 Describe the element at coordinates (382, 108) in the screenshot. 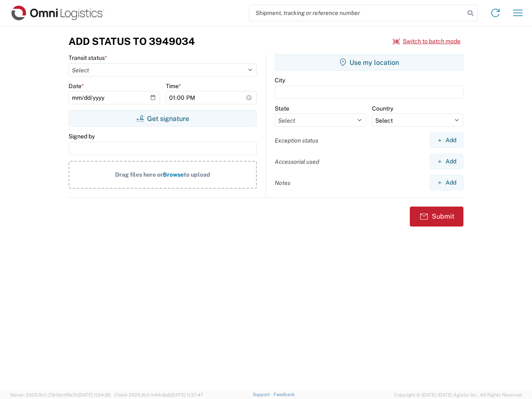

I see `label: Country` at that location.